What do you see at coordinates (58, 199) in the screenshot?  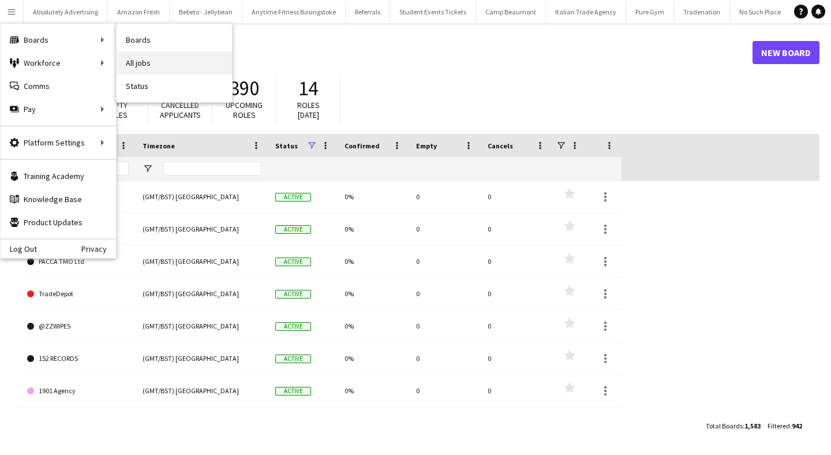 I see `a: Knowledge Base` at bounding box center [58, 199].